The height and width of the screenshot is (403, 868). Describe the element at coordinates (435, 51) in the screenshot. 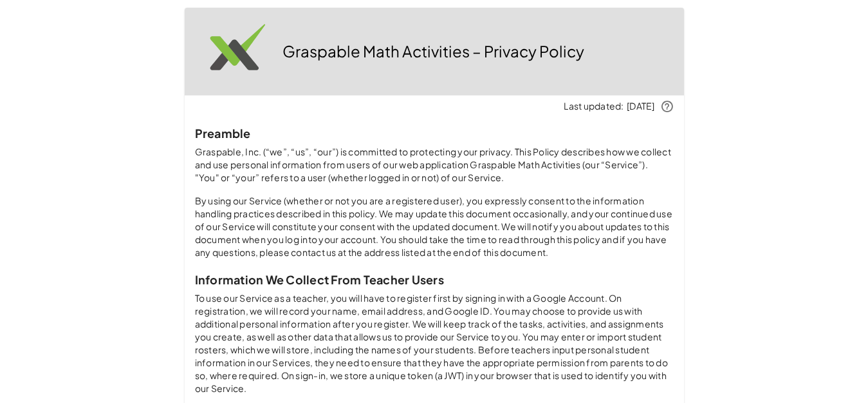

I see `div: Graspable Math Activities – Privacy Policy` at that location.